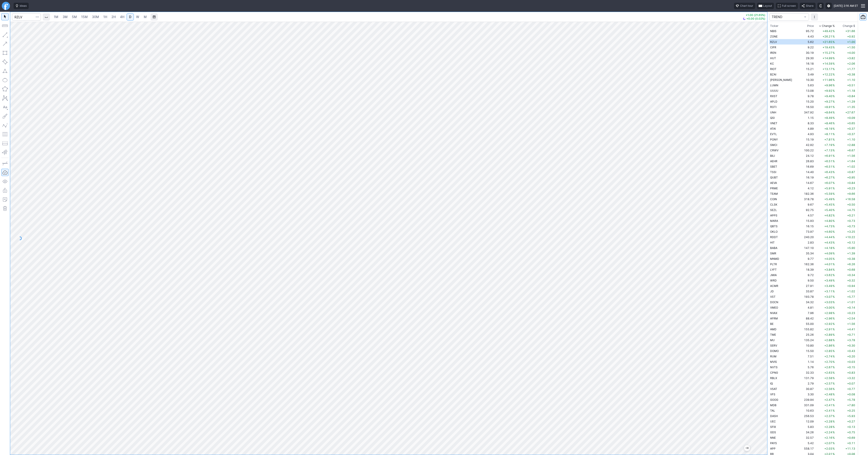 The height and width of the screenshot is (455, 868). Describe the element at coordinates (806, 69) in the screenshot. I see `td: 15.21` at that location.